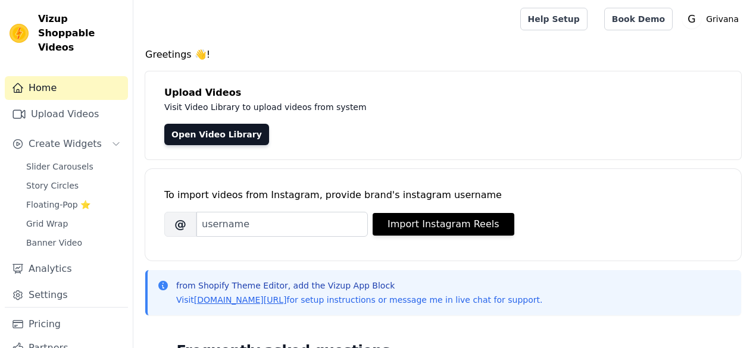 The height and width of the screenshot is (348, 753). I want to click on button: Import Instagram Reels, so click(443, 224).